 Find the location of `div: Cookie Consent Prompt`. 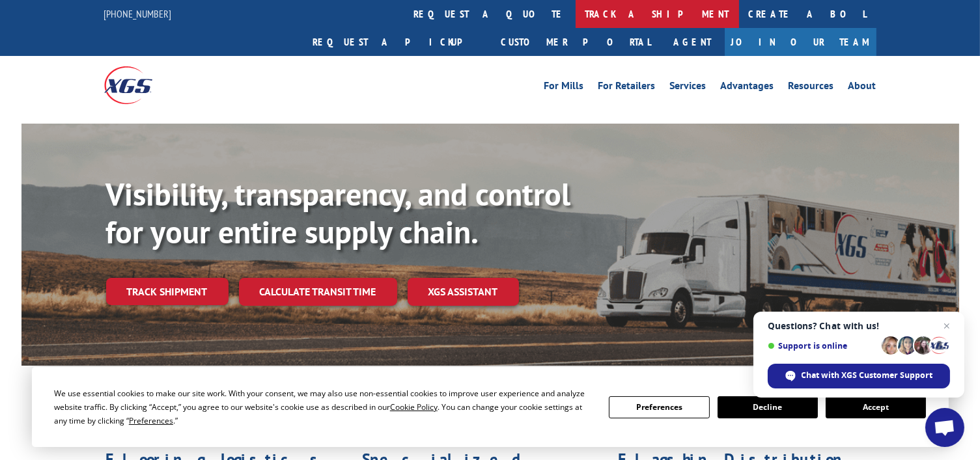

div: Cookie Consent Prompt is located at coordinates (491, 407).